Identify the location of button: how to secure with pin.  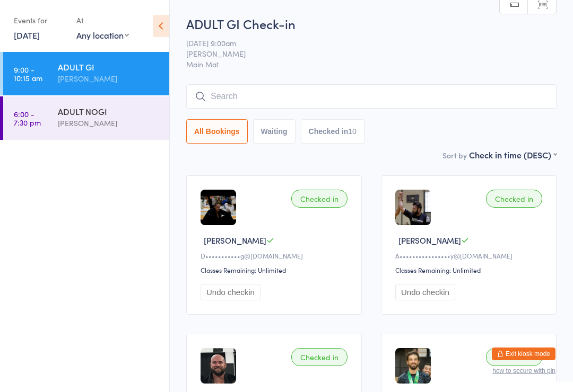
(524, 371).